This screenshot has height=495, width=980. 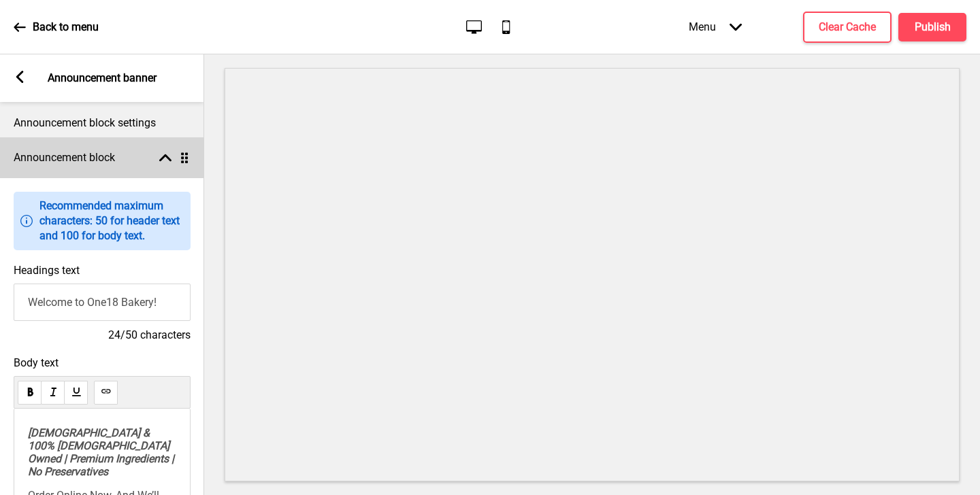 What do you see at coordinates (46, 270) in the screenshot?
I see `label: Headings text` at bounding box center [46, 270].